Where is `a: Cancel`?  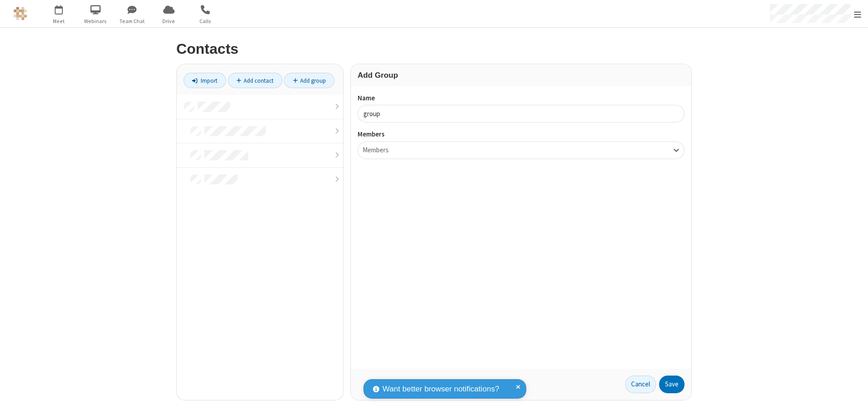
a: Cancel is located at coordinates (641, 384).